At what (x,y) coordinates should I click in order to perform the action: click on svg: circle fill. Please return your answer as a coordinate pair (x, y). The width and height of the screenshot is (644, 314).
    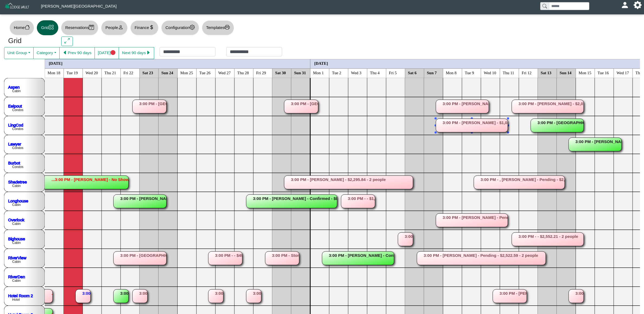
    Looking at the image, I should click on (113, 53).